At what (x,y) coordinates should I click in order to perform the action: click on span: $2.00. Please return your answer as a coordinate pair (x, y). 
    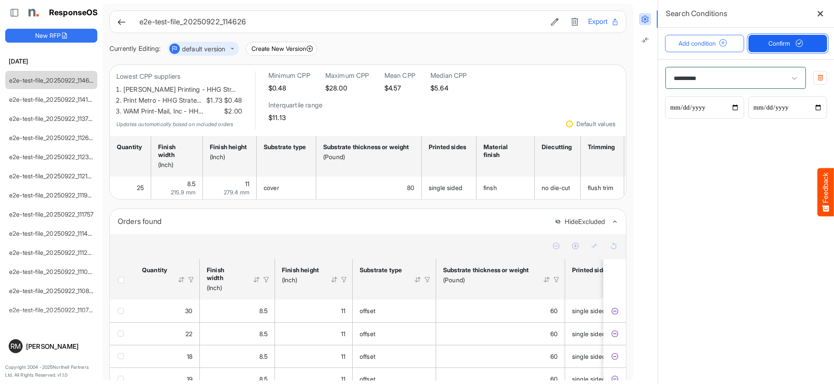
    Looking at the image, I should click on (232, 111).